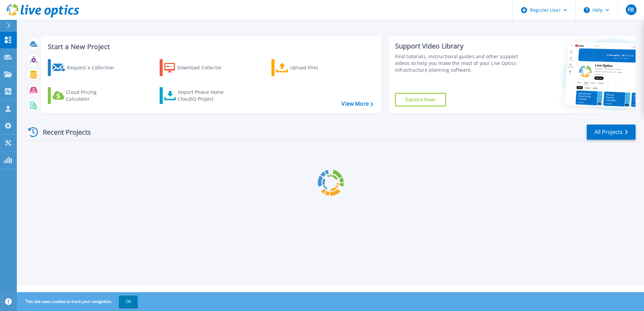  What do you see at coordinates (85, 67) in the screenshot?
I see `a: Request a Collection` at bounding box center [85, 67].